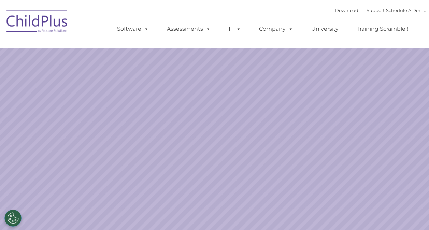 The height and width of the screenshot is (230, 429). What do you see at coordinates (382, 29) in the screenshot?
I see `a: Training Scramble!!` at bounding box center [382, 29].